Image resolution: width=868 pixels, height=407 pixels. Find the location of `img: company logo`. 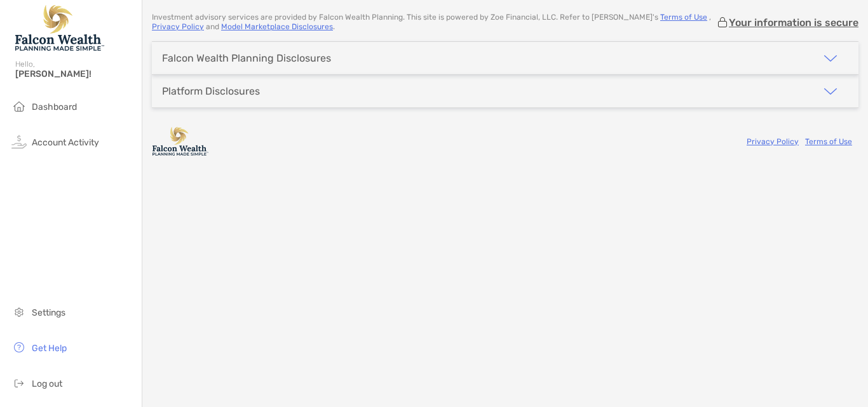

img: company logo is located at coordinates (181, 141).